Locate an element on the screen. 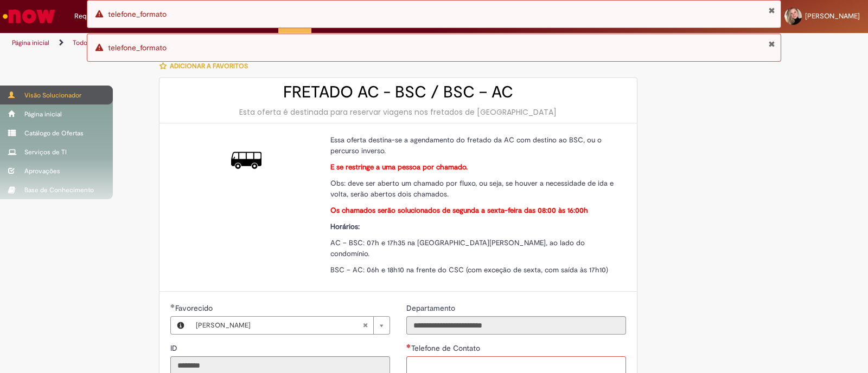  h2: FRETADO AC - BSC / BSC – AC is located at coordinates (399, 92).